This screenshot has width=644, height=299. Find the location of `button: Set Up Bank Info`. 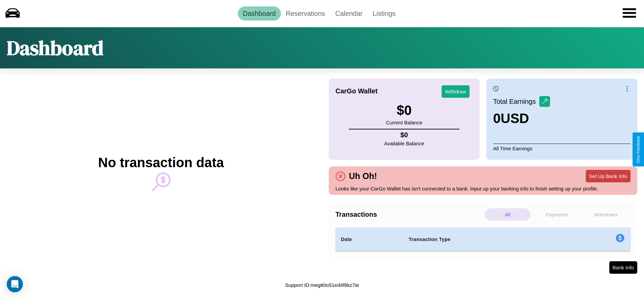

button: Set Up Bank Info is located at coordinates (608, 176).